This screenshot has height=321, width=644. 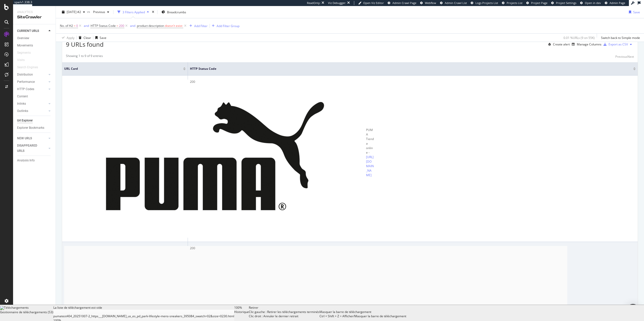 What do you see at coordinates (621, 57) in the screenshot?
I see `button: Previous` at bounding box center [621, 57].